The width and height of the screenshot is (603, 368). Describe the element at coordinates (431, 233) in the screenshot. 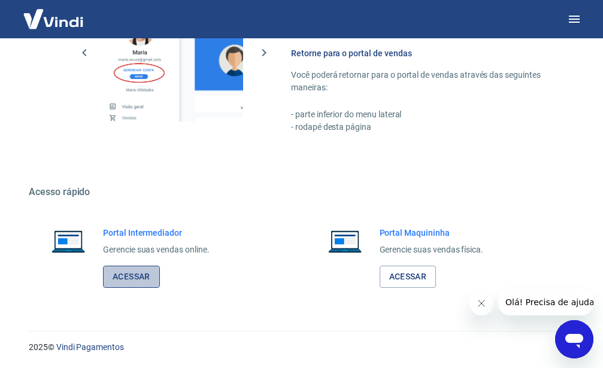

I see `h6: Portal Maquininha` at that location.